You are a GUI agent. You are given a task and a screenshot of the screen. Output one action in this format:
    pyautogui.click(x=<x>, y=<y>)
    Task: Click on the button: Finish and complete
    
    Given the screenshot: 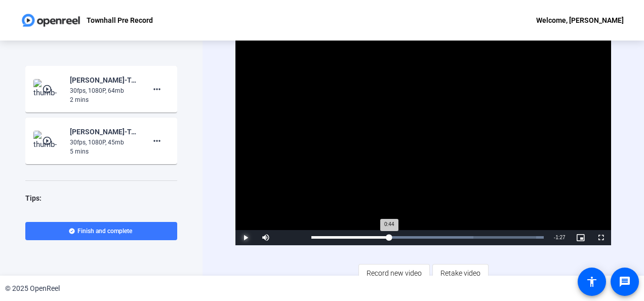 What is the action you would take?
    pyautogui.click(x=101, y=231)
    